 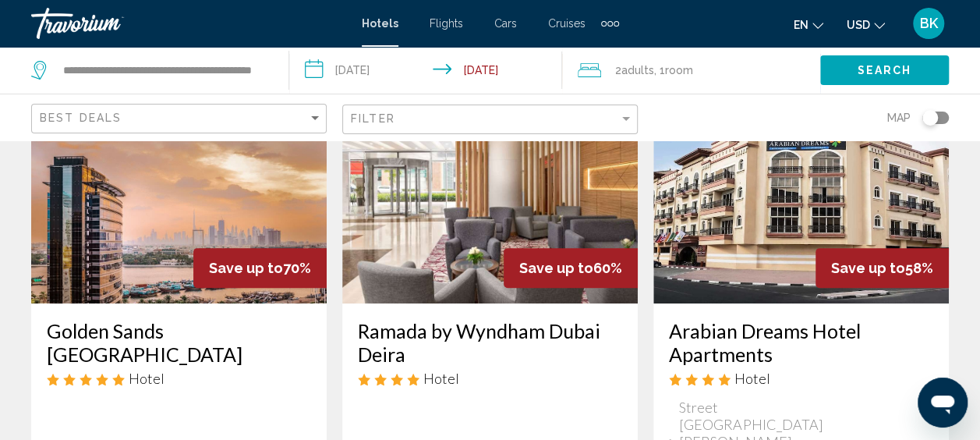 What do you see at coordinates (610, 23) in the screenshot?
I see `button: Extra navigation items` at bounding box center [610, 23].